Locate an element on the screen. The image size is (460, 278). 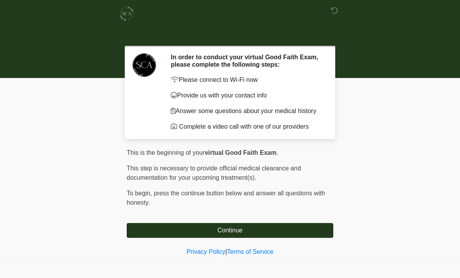
a: Privacy Policy is located at coordinates (206, 251).